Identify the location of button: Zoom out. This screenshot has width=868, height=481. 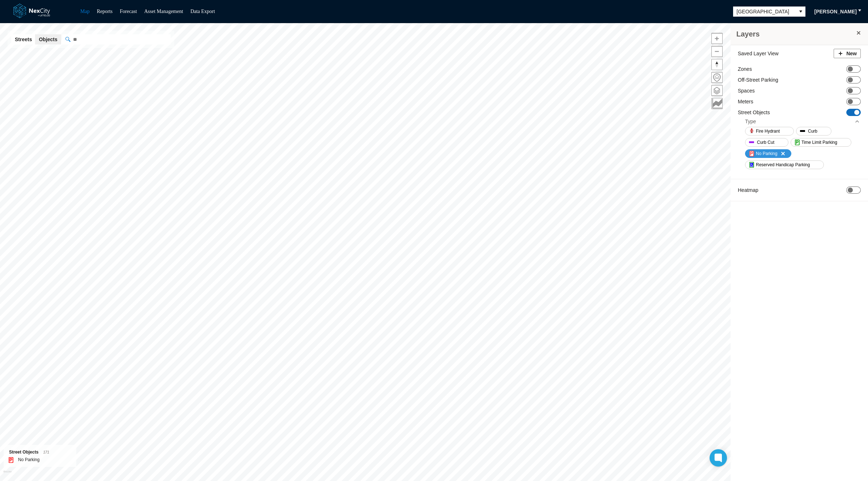
(717, 51).